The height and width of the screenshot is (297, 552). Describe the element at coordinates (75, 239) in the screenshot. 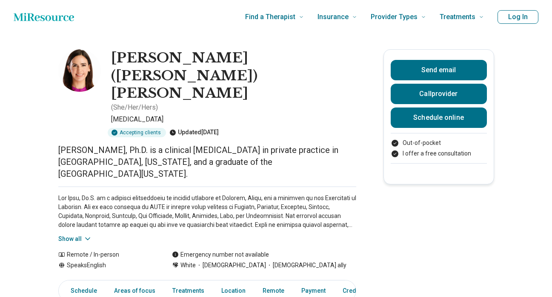

I see `button: Show all` at that location.